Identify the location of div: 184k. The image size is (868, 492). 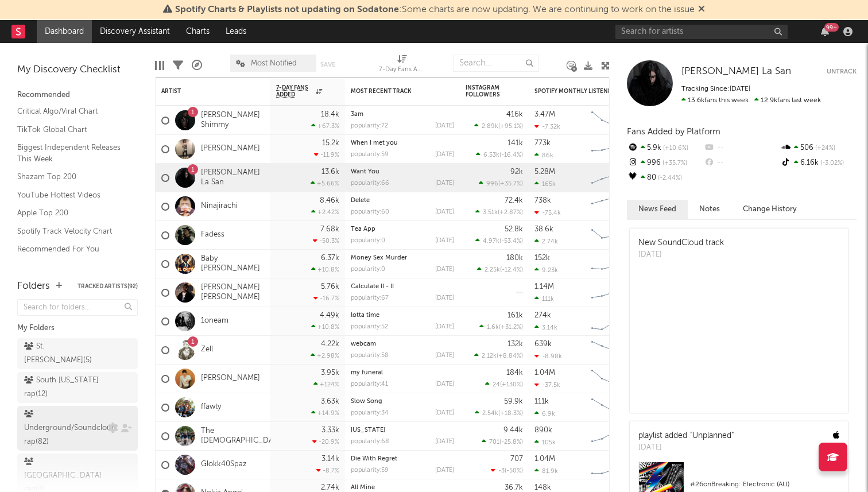
(514, 373).